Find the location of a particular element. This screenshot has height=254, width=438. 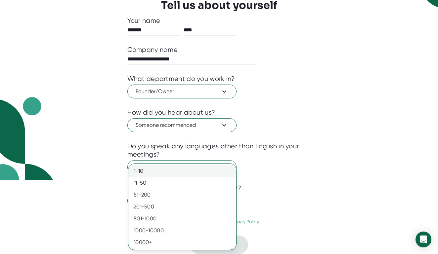

div: 10000+ is located at coordinates (182, 243).